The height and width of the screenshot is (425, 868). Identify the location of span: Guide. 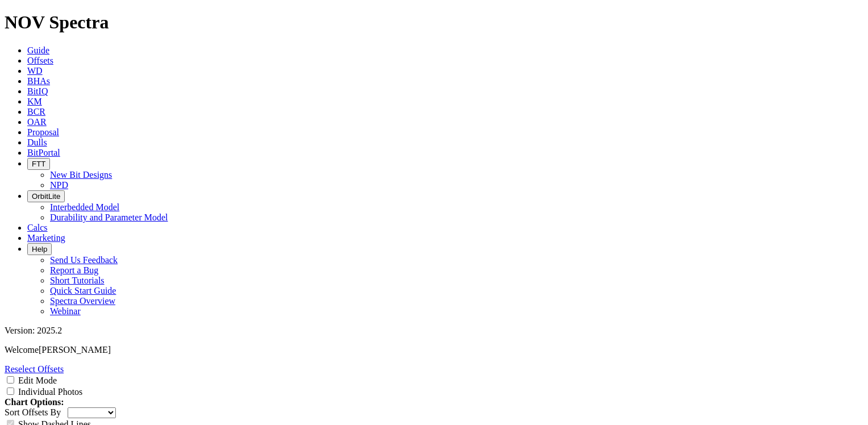
(38, 50).